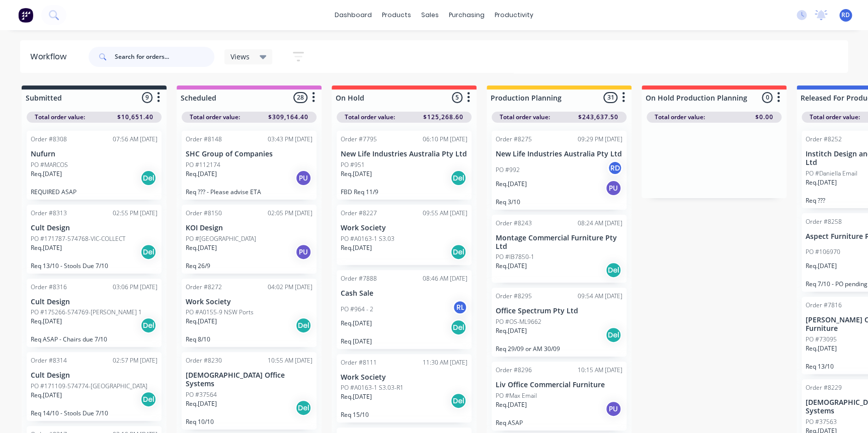 The image size is (868, 433). What do you see at coordinates (353, 15) in the screenshot?
I see `a: dashboard` at bounding box center [353, 15].